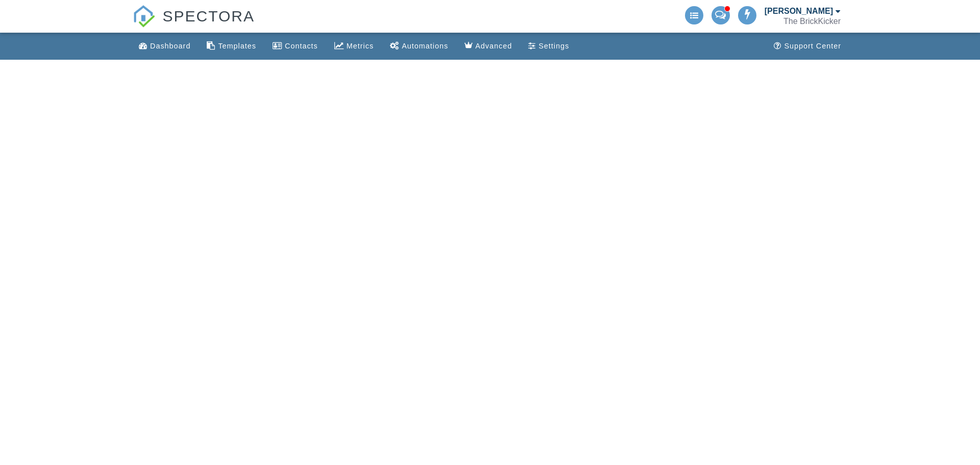 Image resolution: width=980 pixels, height=465 pixels. I want to click on a: Support Center, so click(807, 46).